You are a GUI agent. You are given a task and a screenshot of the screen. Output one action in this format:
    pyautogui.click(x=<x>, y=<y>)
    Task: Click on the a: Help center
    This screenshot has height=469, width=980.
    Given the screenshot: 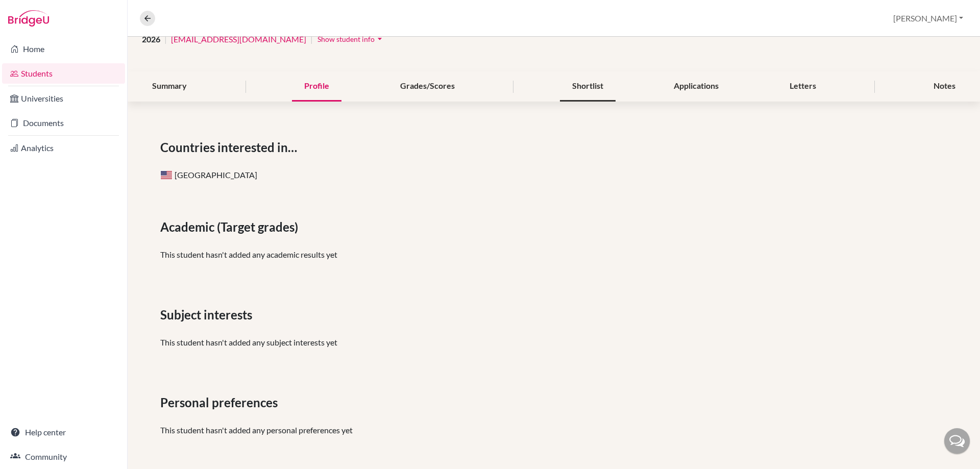 What is the action you would take?
    pyautogui.click(x=63, y=433)
    